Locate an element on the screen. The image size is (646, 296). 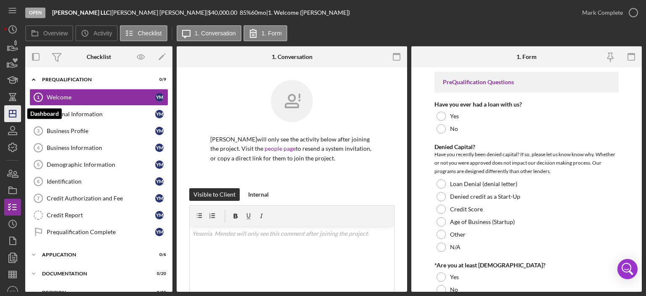
div: Prequalification Complete is located at coordinates (101, 232).